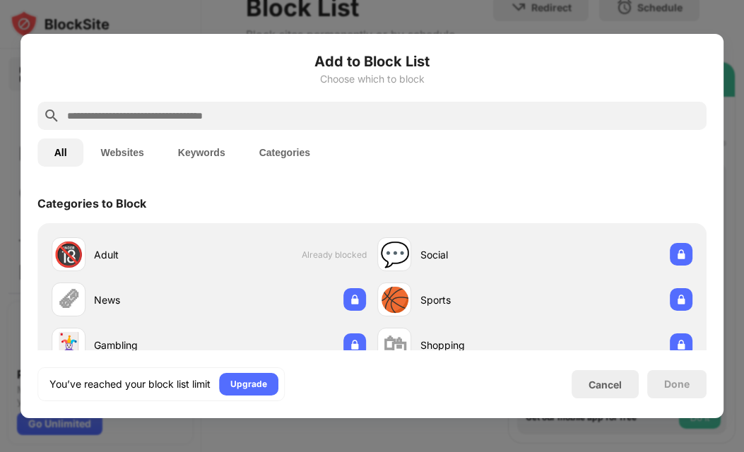 Image resolution: width=744 pixels, height=452 pixels. Describe the element at coordinates (478, 254) in the screenshot. I see `div: Social` at that location.